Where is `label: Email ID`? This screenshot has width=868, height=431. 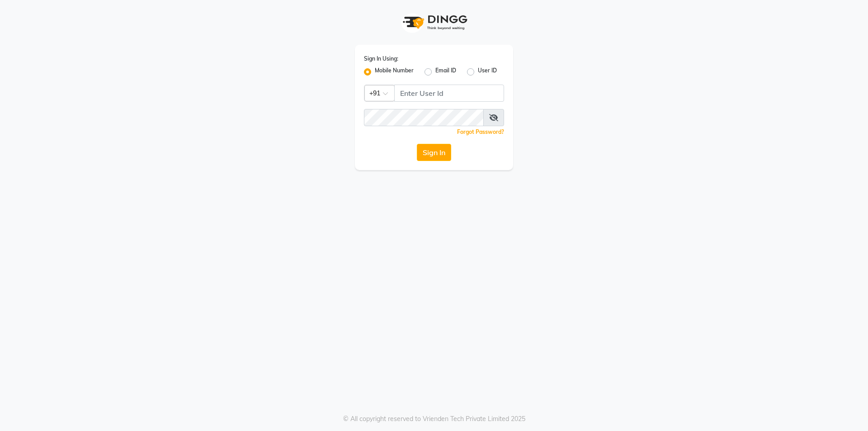
label: Email ID is located at coordinates (446, 72).